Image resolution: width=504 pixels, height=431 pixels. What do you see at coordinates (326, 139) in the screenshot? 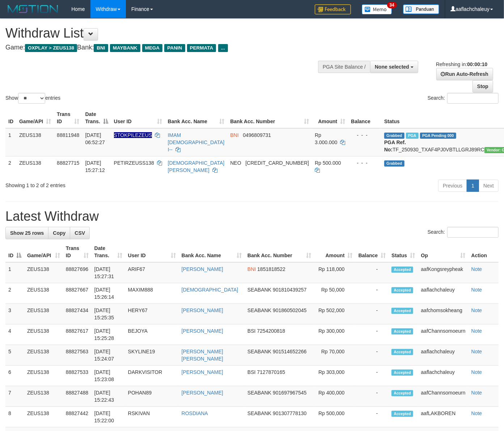
I see `span: Rp 3.000.000` at bounding box center [326, 139].